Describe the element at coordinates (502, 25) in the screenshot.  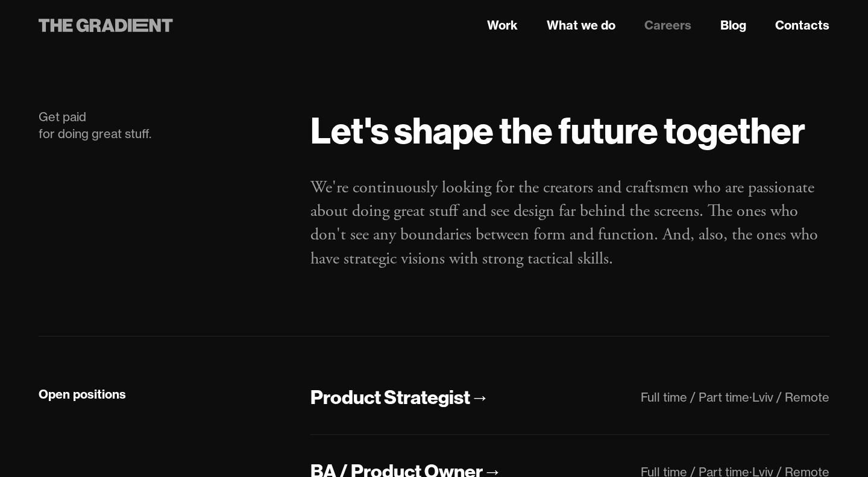
I see `a: Work` at that location.